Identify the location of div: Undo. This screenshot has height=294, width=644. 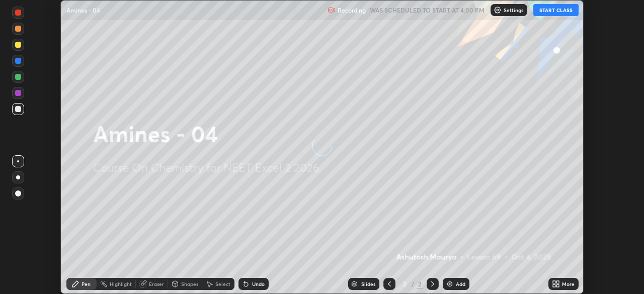
(258, 284).